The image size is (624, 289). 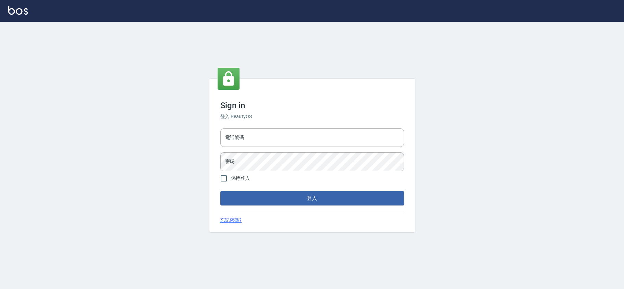 What do you see at coordinates (312, 117) in the screenshot?
I see `h6: 登入 BeautyOS` at bounding box center [312, 117].